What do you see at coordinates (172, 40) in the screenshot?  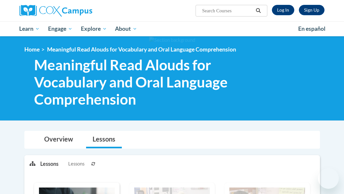 I see `img: Section background` at bounding box center [172, 40].